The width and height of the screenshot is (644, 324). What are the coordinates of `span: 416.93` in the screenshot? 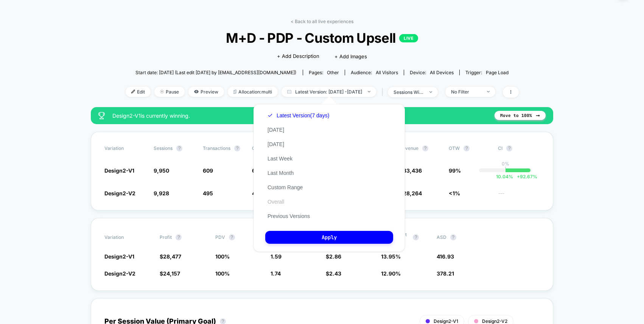 It's located at (445, 256).